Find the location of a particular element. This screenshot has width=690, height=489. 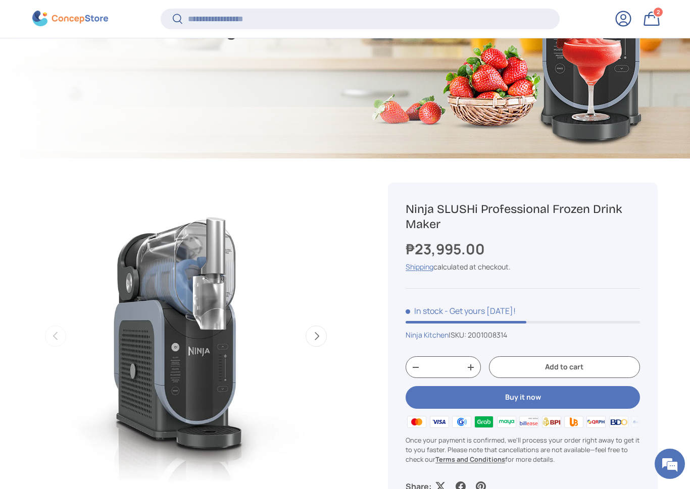

img: metrobank is located at coordinates (641, 422).